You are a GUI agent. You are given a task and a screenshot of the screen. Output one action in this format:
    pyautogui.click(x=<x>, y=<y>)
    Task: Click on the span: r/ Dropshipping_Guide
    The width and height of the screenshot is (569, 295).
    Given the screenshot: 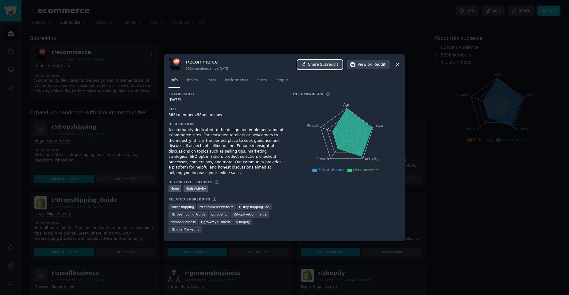 What is the action you would take?
    pyautogui.click(x=188, y=214)
    